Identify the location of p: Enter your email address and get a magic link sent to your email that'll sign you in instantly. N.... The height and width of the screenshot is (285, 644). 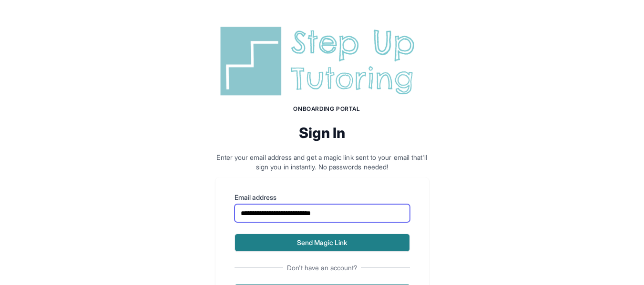
(322, 163).